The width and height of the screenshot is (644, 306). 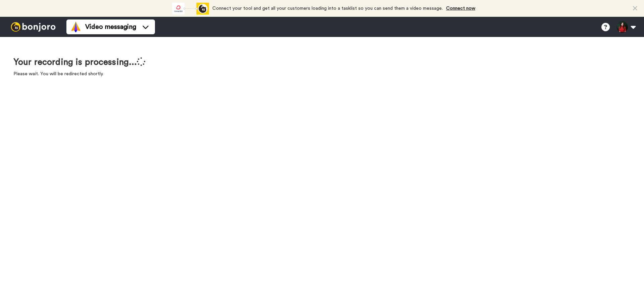 I want to click on div: animation, so click(x=191, y=8).